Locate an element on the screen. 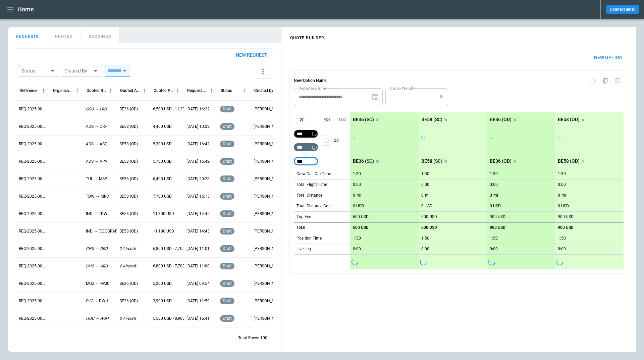 This screenshot has width=644, height=360. p: Type is located at coordinates (326, 119).